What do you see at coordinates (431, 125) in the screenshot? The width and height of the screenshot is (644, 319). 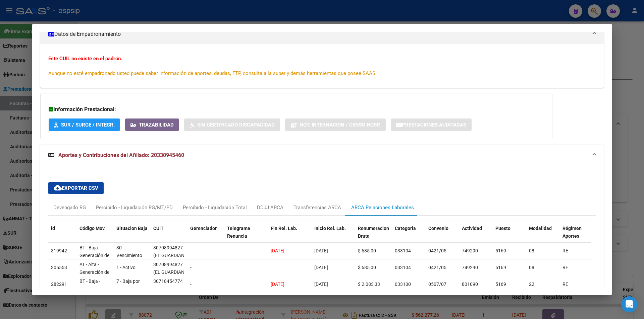 I see `button: Prestaciones Auditadas` at bounding box center [431, 125].